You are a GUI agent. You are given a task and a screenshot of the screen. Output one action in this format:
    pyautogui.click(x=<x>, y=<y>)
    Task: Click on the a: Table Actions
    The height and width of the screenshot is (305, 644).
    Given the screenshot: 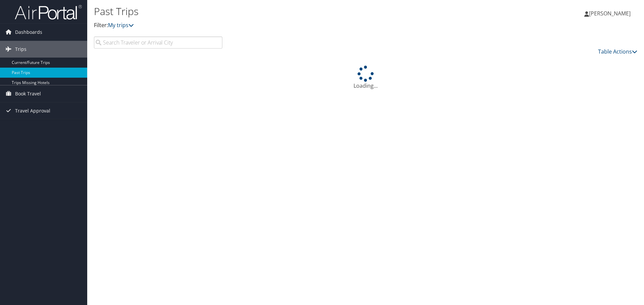 What is the action you would take?
    pyautogui.click(x=617, y=51)
    